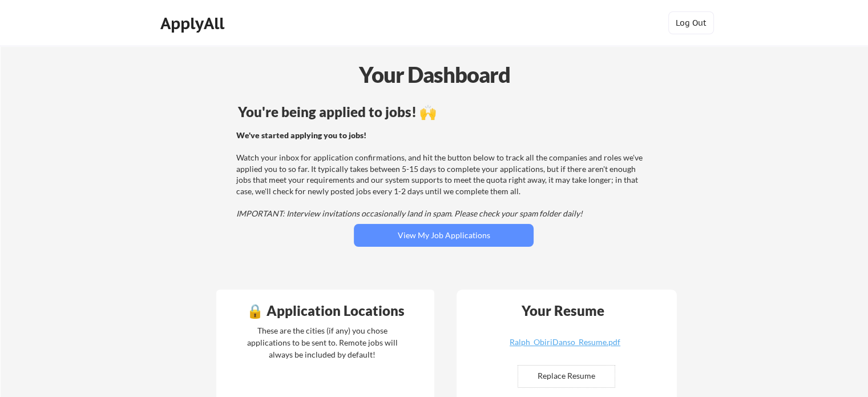 Image resolution: width=868 pixels, height=397 pixels. I want to click on div: ApplyAll, so click(194, 23).